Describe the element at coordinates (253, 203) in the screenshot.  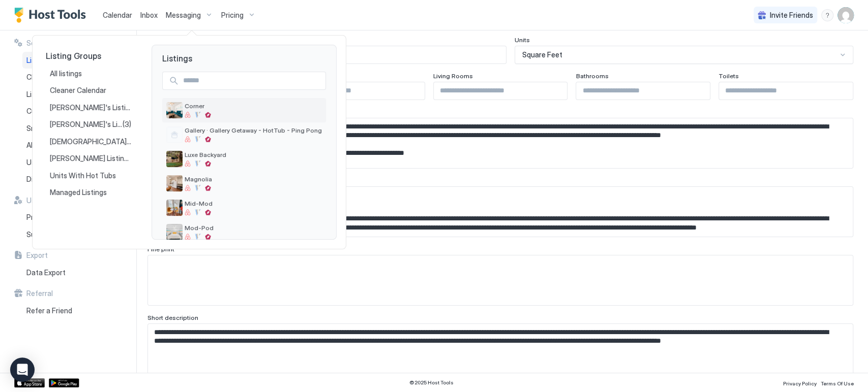
I see `span: Mid-Mod` at that location.